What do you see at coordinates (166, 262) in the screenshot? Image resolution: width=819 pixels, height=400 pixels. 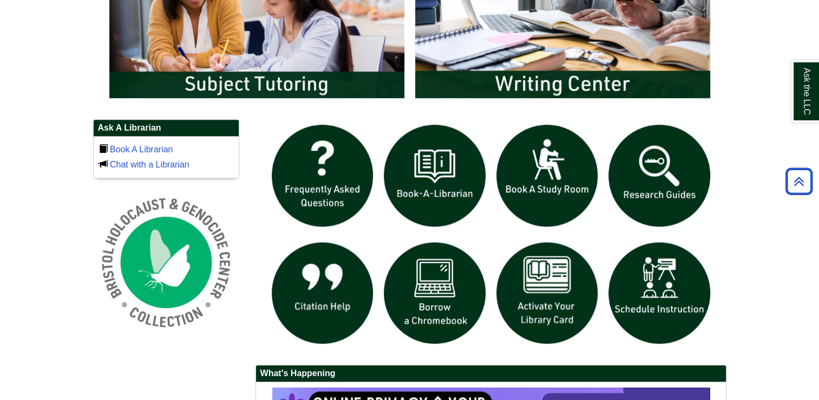 I see `img: Holocaust and Genocide Collection` at bounding box center [166, 262].